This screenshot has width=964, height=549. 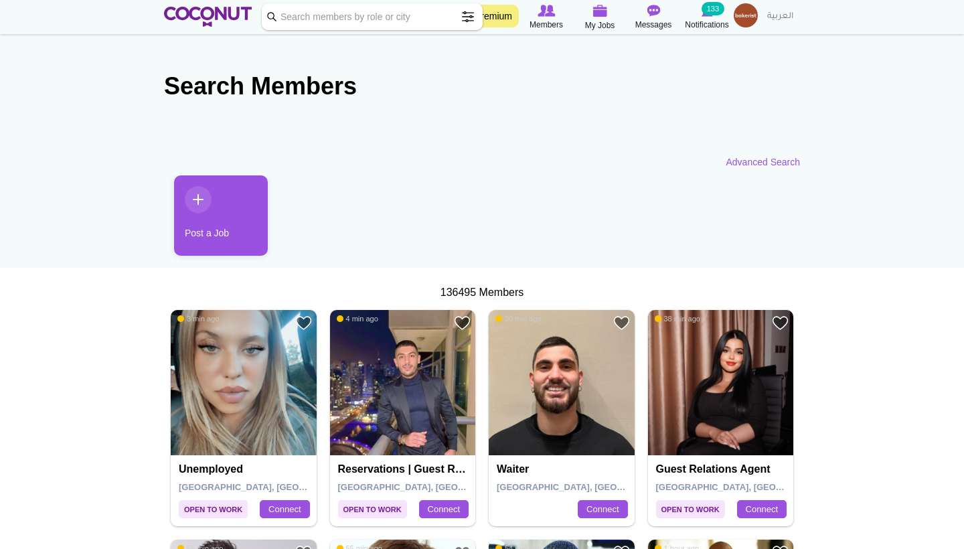 I want to click on a: Go Premium, so click(x=485, y=16).